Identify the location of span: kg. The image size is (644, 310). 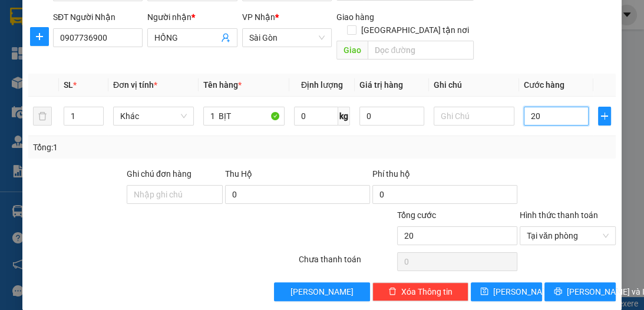
(344, 116).